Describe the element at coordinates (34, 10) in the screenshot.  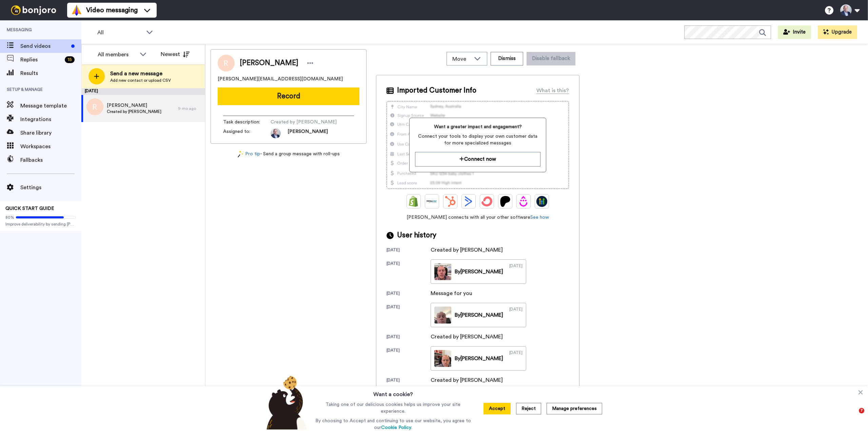
I see `img: bj-logo-header-white.svg` at that location.